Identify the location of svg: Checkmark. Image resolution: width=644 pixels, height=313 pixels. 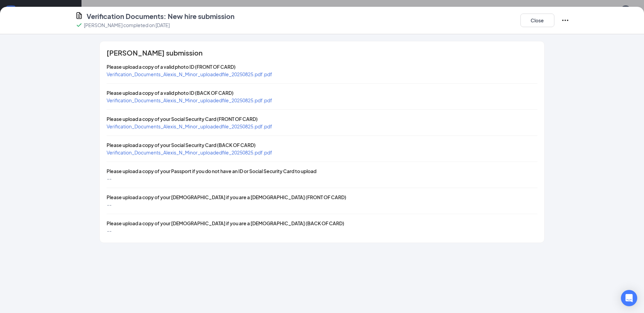
(79, 25).